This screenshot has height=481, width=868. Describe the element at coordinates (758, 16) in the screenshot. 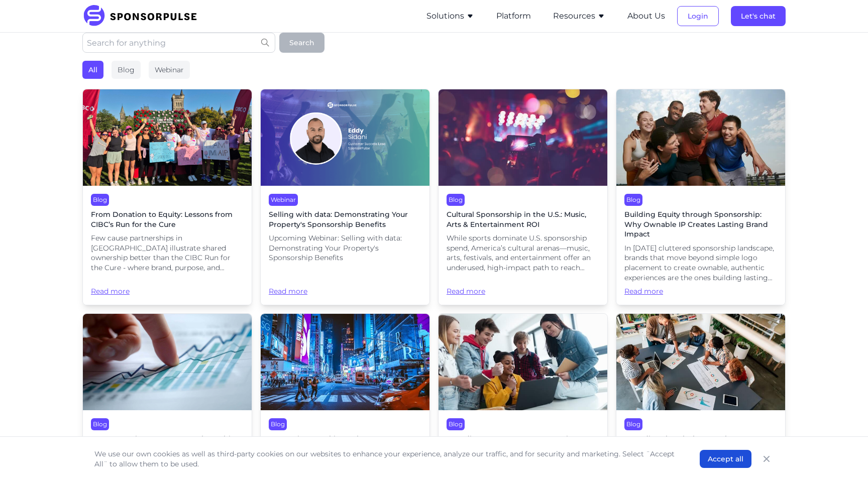

I see `a: Let's chat` at that location.